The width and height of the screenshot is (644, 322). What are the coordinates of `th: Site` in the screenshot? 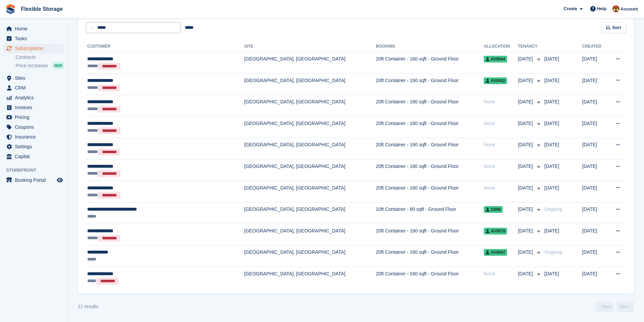 It's located at (310, 47).